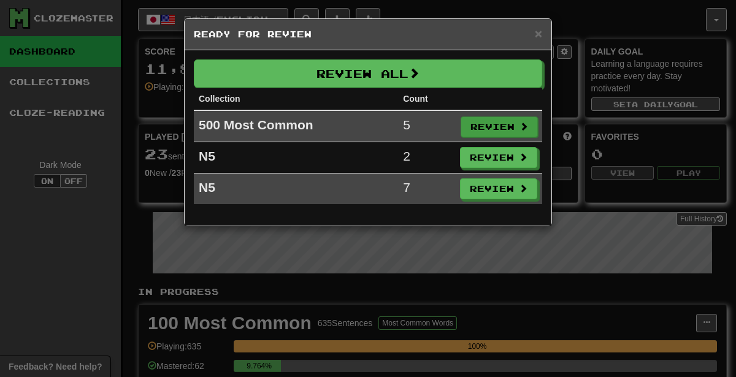  Describe the element at coordinates (426, 158) in the screenshot. I see `td: 2` at that location.